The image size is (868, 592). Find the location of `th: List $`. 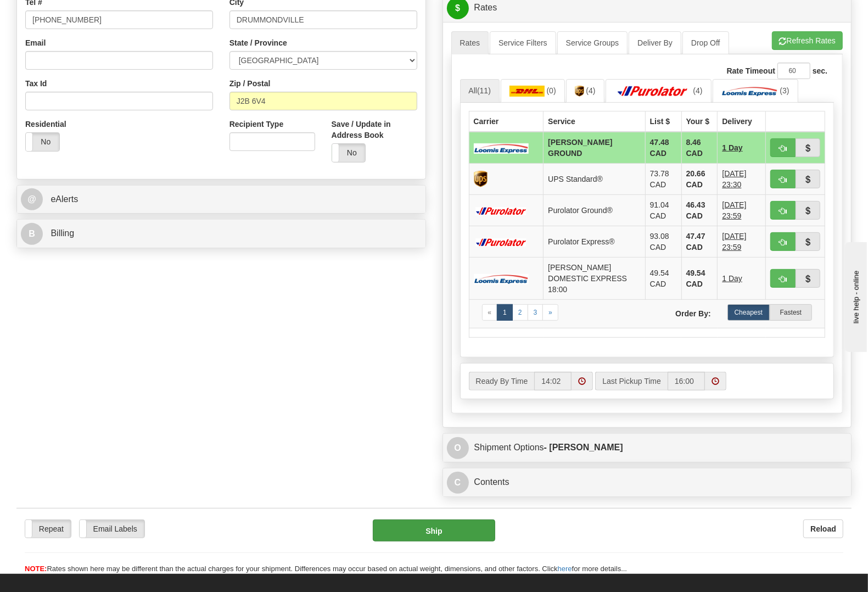

th: List $ is located at coordinates (663, 122).